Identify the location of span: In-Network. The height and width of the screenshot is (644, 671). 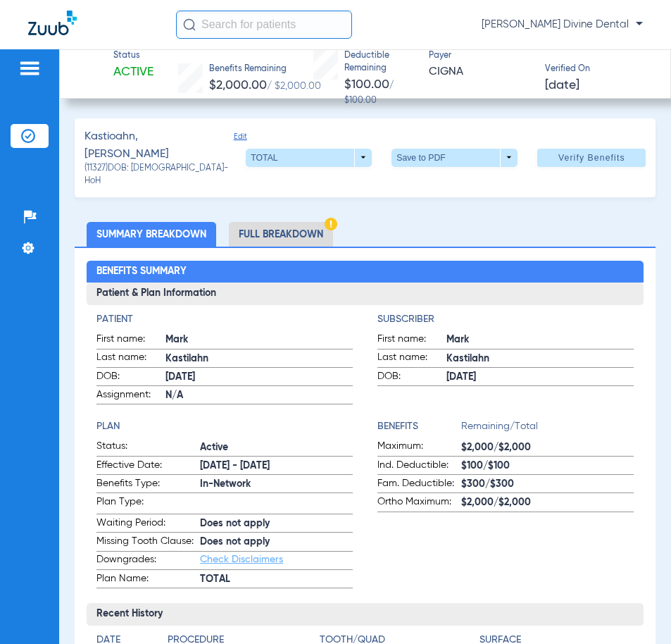
(276, 484).